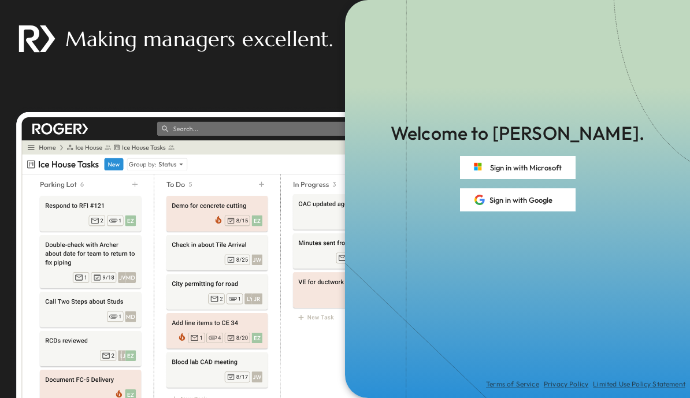 The image size is (690, 398). Describe the element at coordinates (199, 39) in the screenshot. I see `p: Making managers excellent.` at that location.